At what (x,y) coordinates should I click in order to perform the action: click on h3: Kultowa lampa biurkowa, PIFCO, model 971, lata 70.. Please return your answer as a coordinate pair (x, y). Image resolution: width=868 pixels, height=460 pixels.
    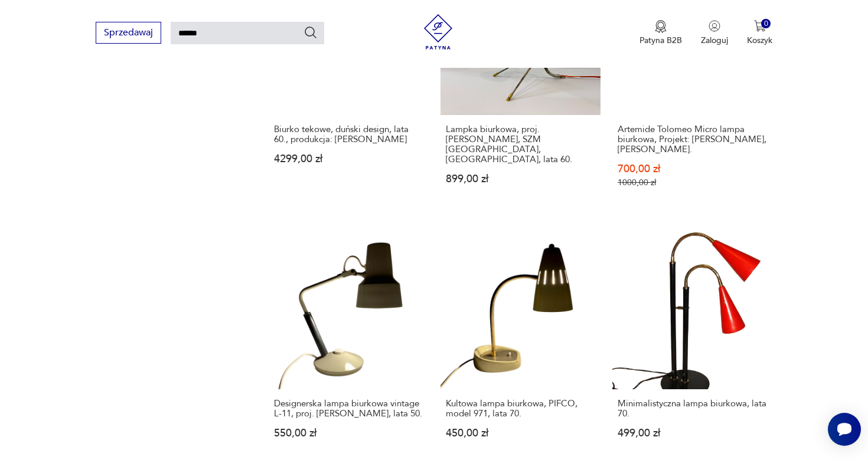
    Looking at the image, I should click on (520, 409).